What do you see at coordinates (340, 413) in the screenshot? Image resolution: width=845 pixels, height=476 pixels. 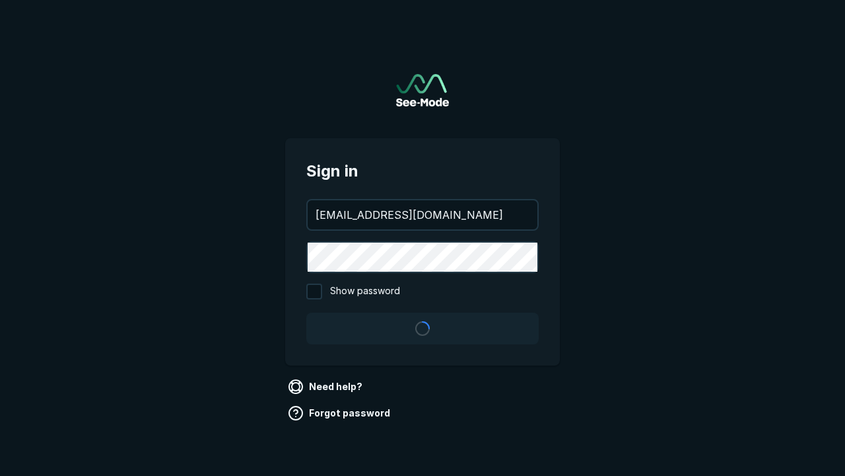 I see `a: Forgot password` at bounding box center [340, 413].